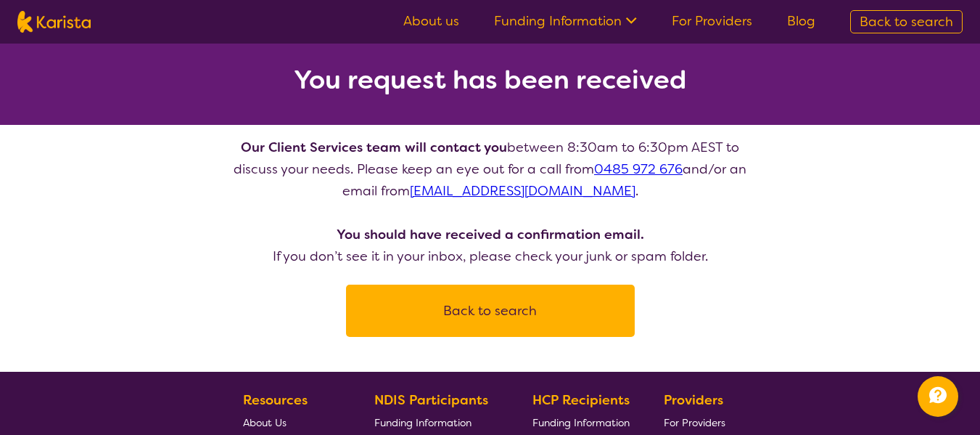  Describe the element at coordinates (801, 21) in the screenshot. I see `a: Blog` at that location.